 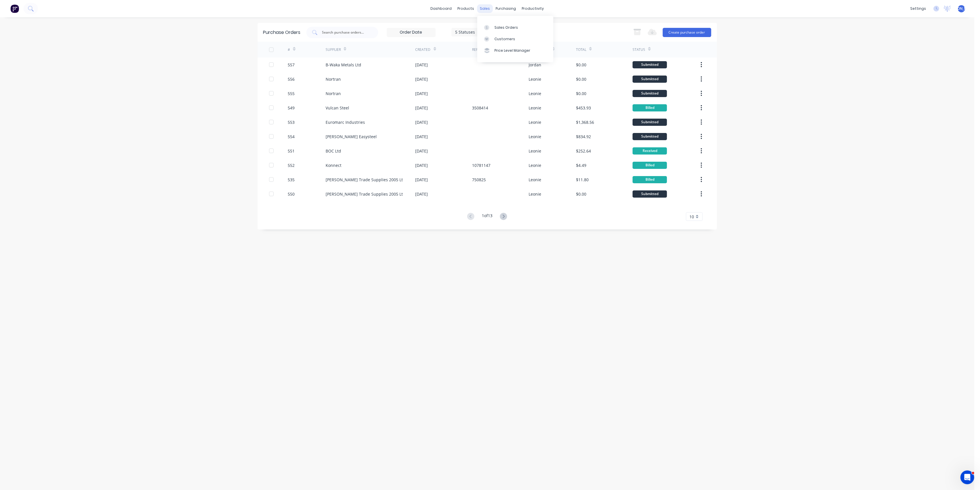 What do you see at coordinates (584, 136) in the screenshot?
I see `div: $834.92` at bounding box center [584, 136].